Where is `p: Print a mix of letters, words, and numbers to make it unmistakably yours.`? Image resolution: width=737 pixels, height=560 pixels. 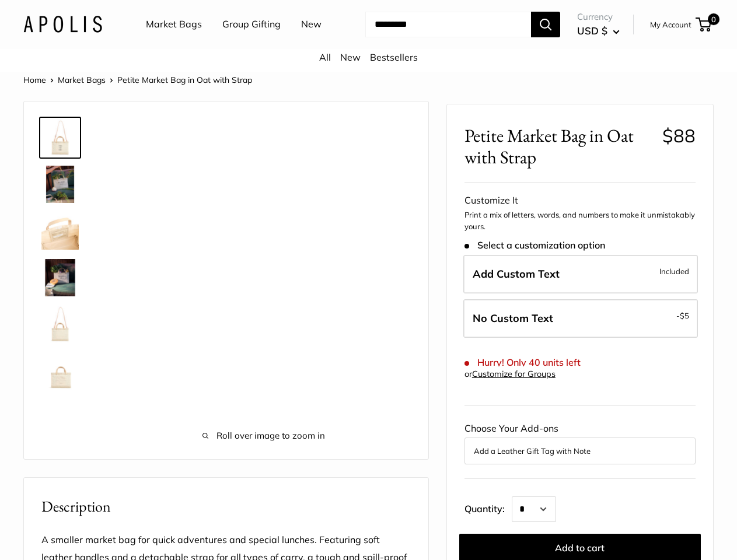
p: Print a mix of letters, words, and numbers to make it unmistakably yours. is located at coordinates (580, 221).